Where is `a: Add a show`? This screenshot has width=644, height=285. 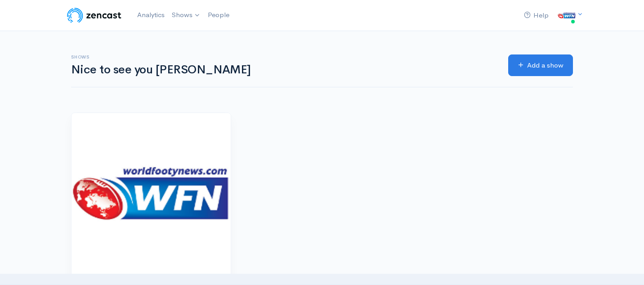
a: Add a show is located at coordinates (541, 65).